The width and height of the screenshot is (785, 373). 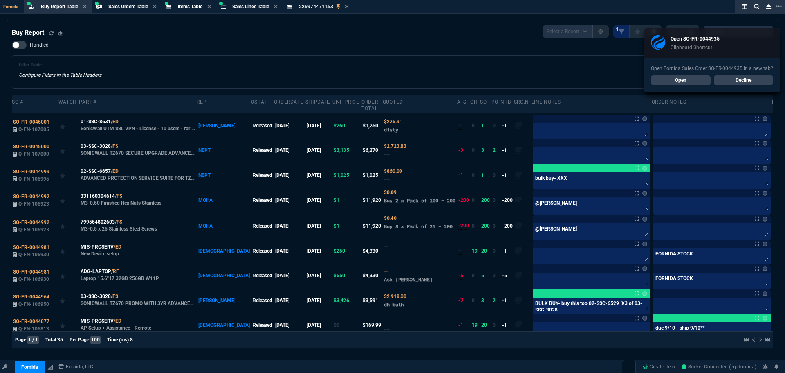 What do you see at coordinates (34, 204) in the screenshot?
I see `span: Q-FN-106923` at bounding box center [34, 204].